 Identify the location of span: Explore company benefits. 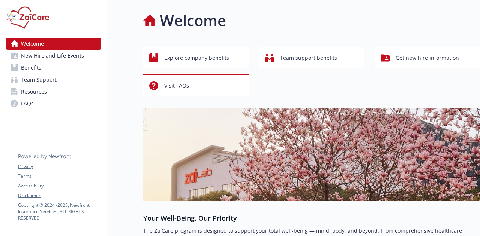
(196, 58).